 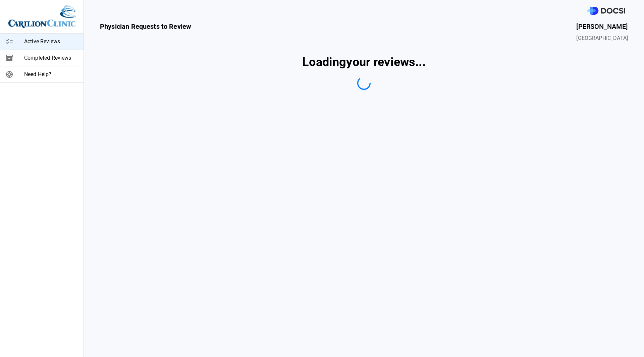 What do you see at coordinates (606, 11) in the screenshot?
I see `img: DOCSI Logo` at bounding box center [606, 11].